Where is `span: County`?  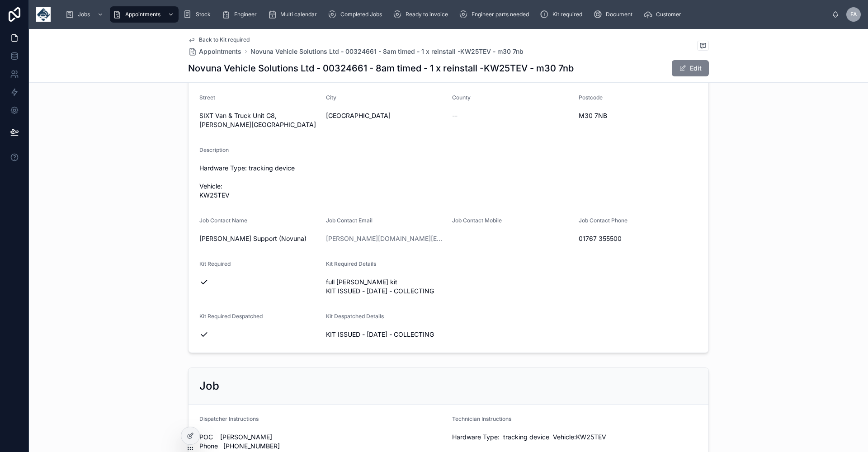
span: County is located at coordinates (461, 97).